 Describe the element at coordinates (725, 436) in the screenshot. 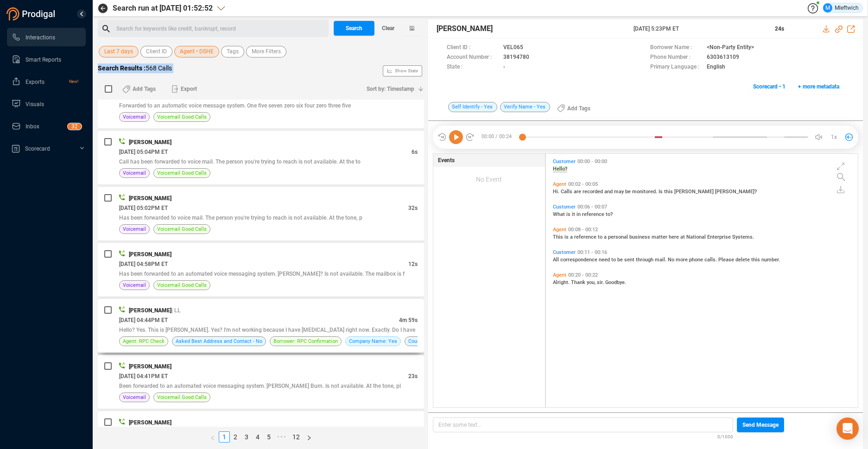

I see `span: 0/1000` at that location.